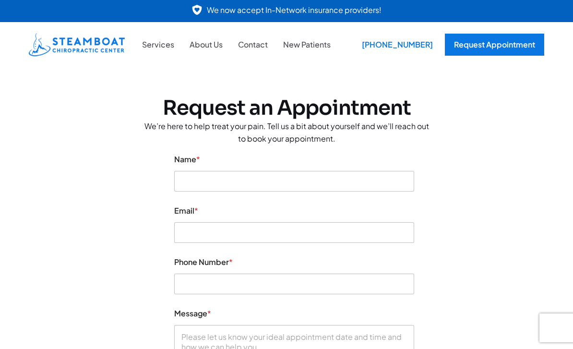 The width and height of the screenshot is (573, 349). I want to click on a: Services, so click(158, 45).